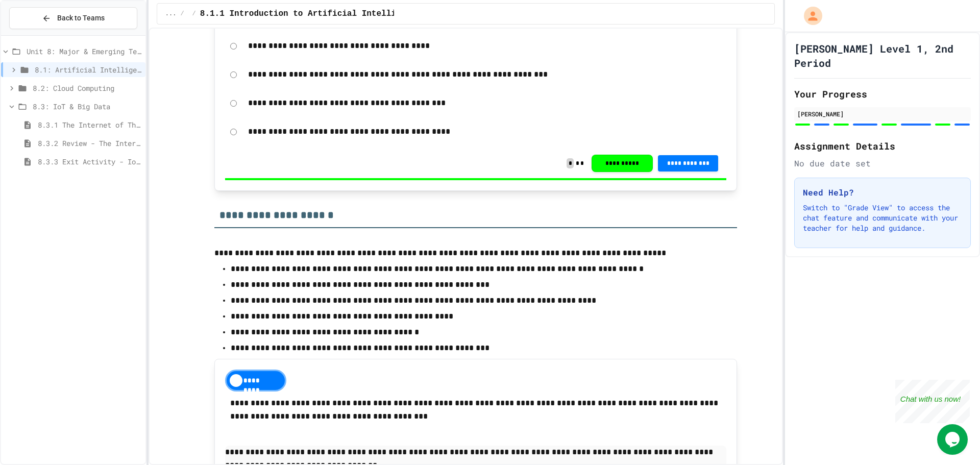 The height and width of the screenshot is (465, 980). Describe the element at coordinates (88, 69) in the screenshot. I see `span: 8.1: Artificial Intelligence Basics` at that location.